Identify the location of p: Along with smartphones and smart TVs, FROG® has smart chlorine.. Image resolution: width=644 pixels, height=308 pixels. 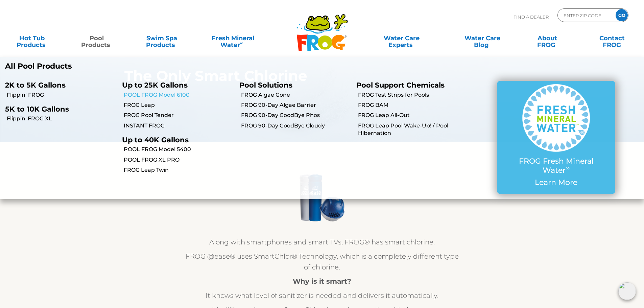
(322, 242).